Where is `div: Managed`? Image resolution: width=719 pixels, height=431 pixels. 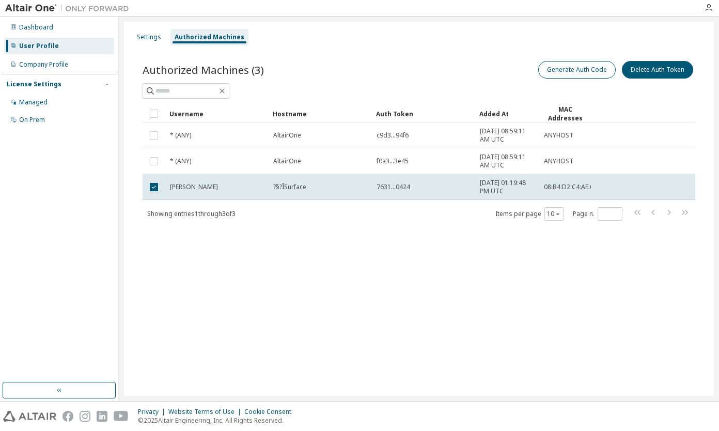
div: Managed is located at coordinates (33, 102).